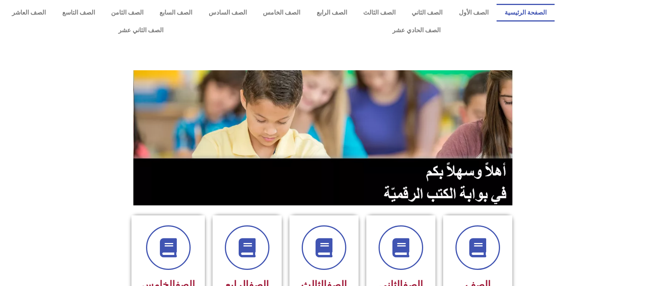 The image size is (648, 286). Describe the element at coordinates (474, 13) in the screenshot. I see `a: الصف الأول` at that location.